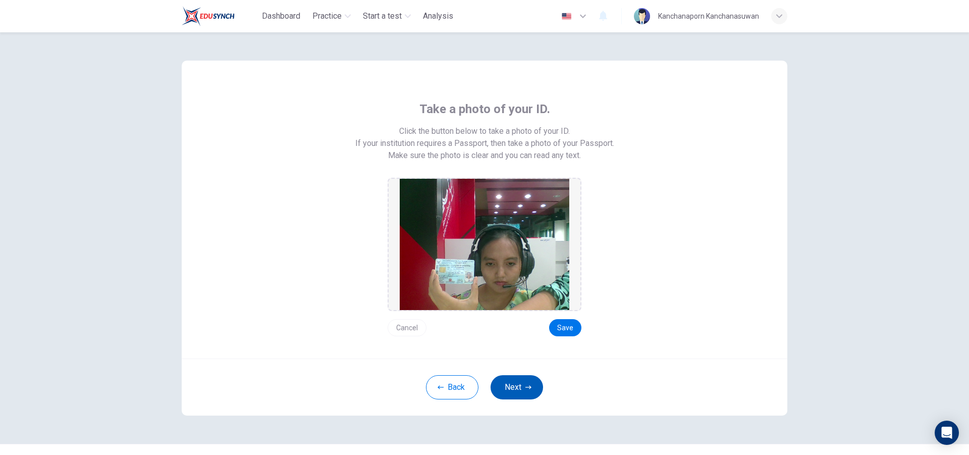  Describe the element at coordinates (281, 16) in the screenshot. I see `span: Dashboard` at that location.